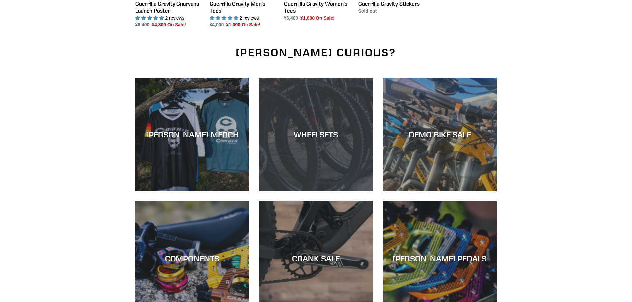 This screenshot has width=632, height=302. Describe the element at coordinates (316, 134) in the screenshot. I see `a: WHEELSETS` at that location.